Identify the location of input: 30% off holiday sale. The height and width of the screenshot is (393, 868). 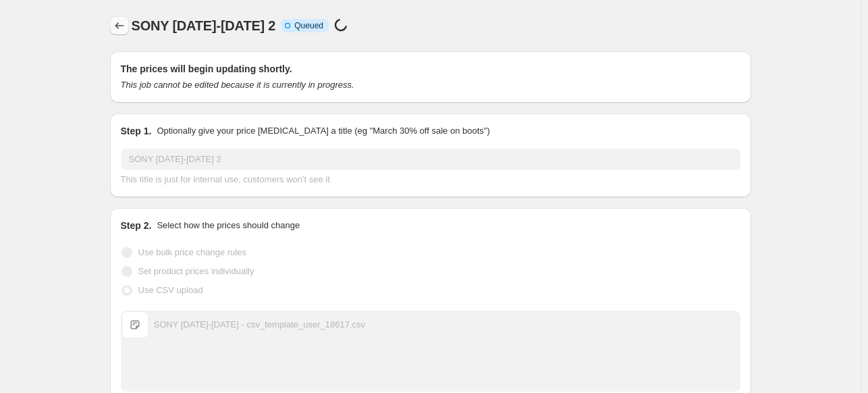
(431, 159).